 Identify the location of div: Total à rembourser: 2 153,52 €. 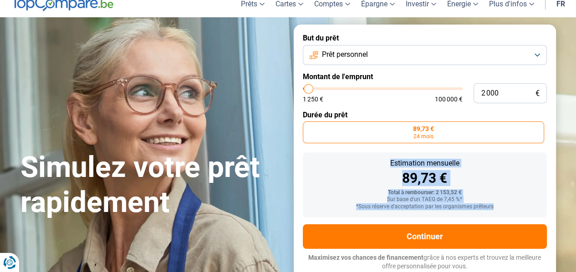
(425, 193).